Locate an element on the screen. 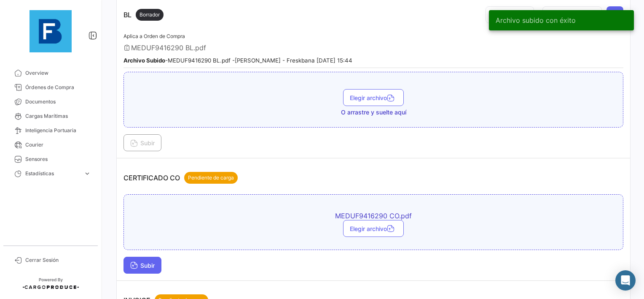 The height and width of the screenshot is (299, 644). span: Archivo subido con éxito is located at coordinates (536, 20).